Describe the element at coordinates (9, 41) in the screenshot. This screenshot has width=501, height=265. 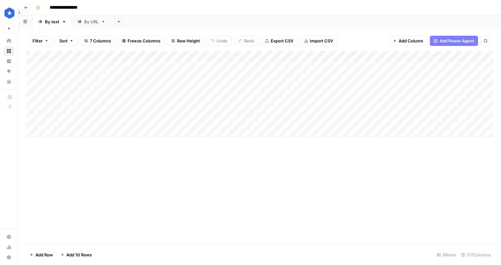
I see `a: Home` at that location.